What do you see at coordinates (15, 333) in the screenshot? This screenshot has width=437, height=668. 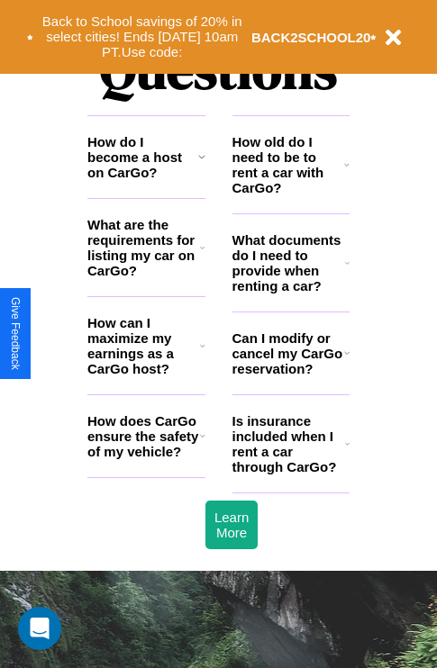 I see `div: Give Feedback` at bounding box center [15, 333].